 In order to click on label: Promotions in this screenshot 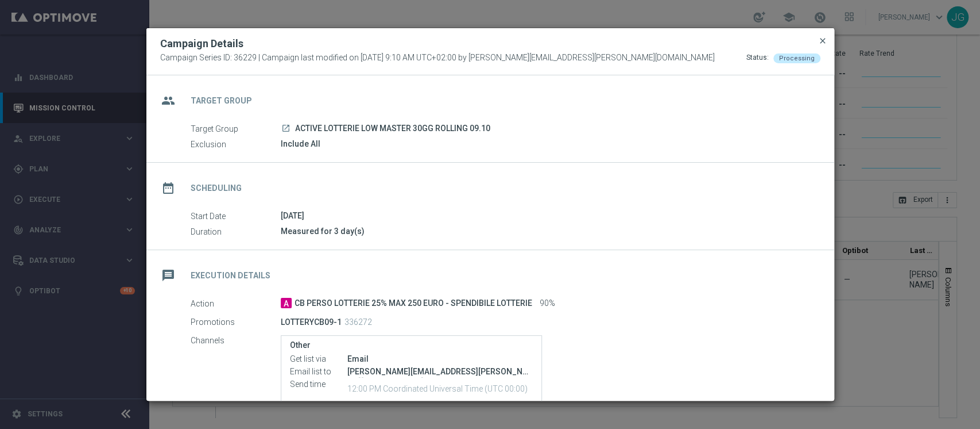, I will do `click(235, 322)`.